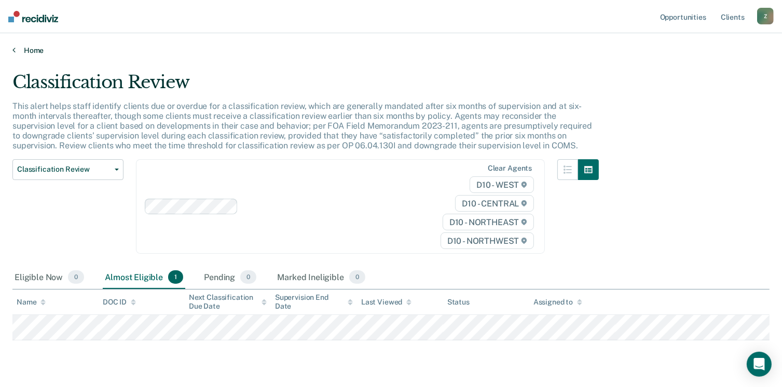 The height and width of the screenshot is (387, 782). Describe the element at coordinates (765, 16) in the screenshot. I see `button: Z` at that location.